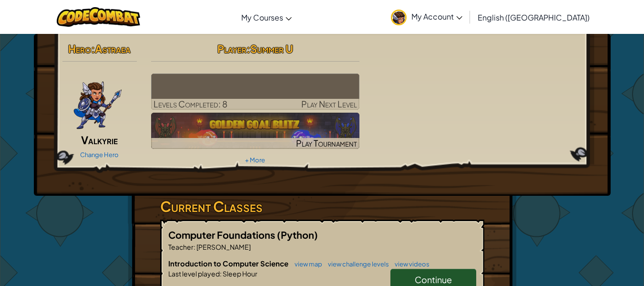  What do you see at coordinates (232, 49) in the screenshot?
I see `span: Player` at bounding box center [232, 49].